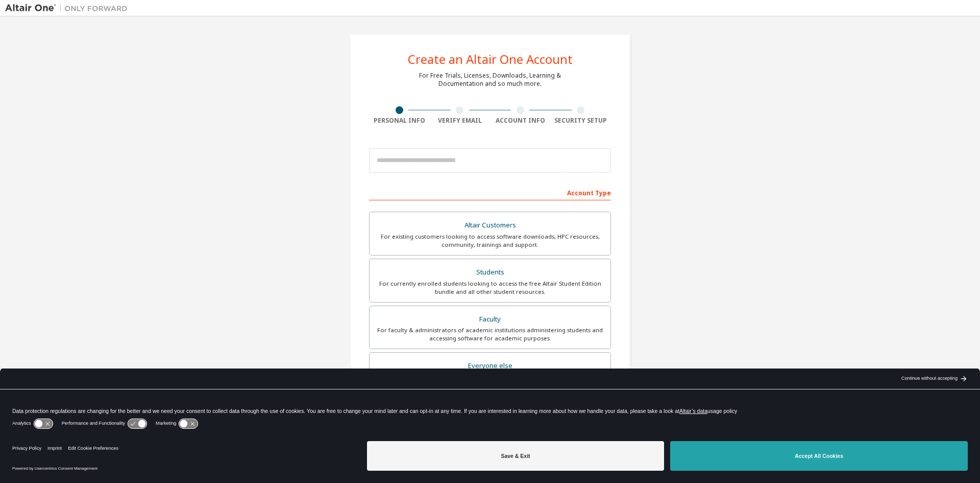 The width and height of the screenshot is (980, 483). What do you see at coordinates (69, 8) in the screenshot?
I see `img: Altair One` at bounding box center [69, 8].